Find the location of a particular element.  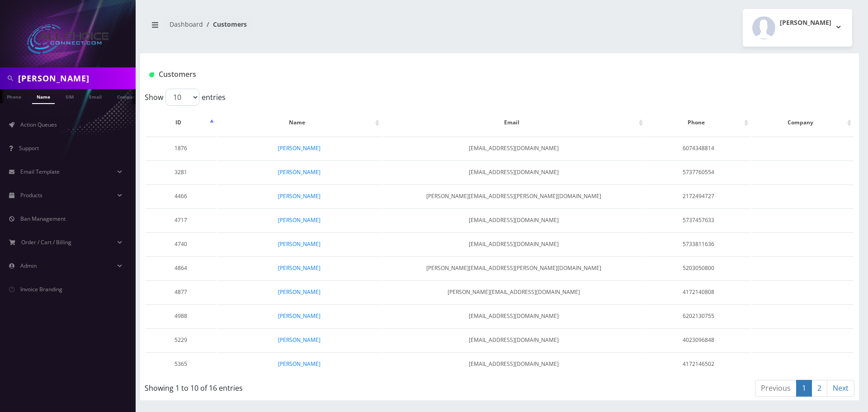

th: ID: activate to sort column descending is located at coordinates (181, 123).